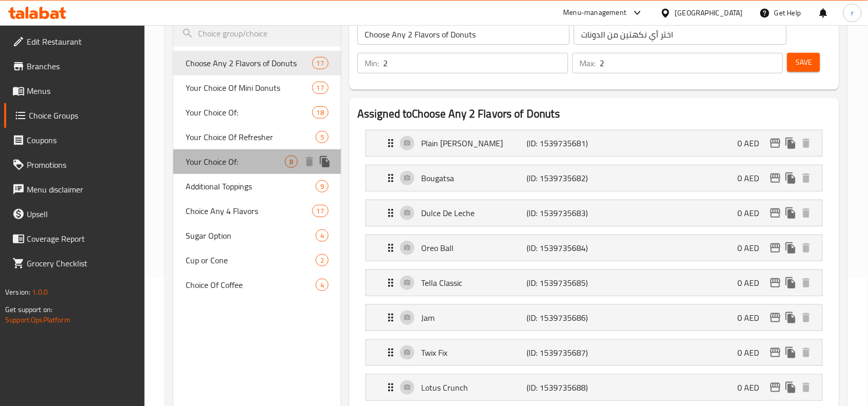 The width and height of the screenshot is (868, 406). Describe the element at coordinates (82, 239) in the screenshot. I see `span: Coverage Report` at that location.